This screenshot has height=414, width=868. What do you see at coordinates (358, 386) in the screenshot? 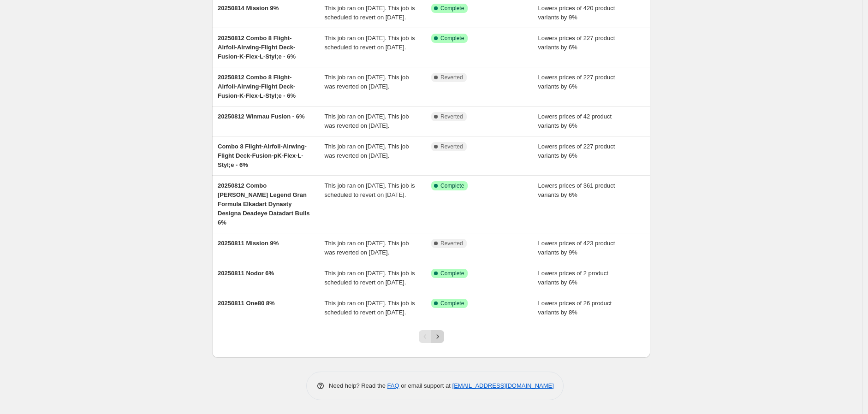
I see `span: Need help? Read the` at bounding box center [358, 386].